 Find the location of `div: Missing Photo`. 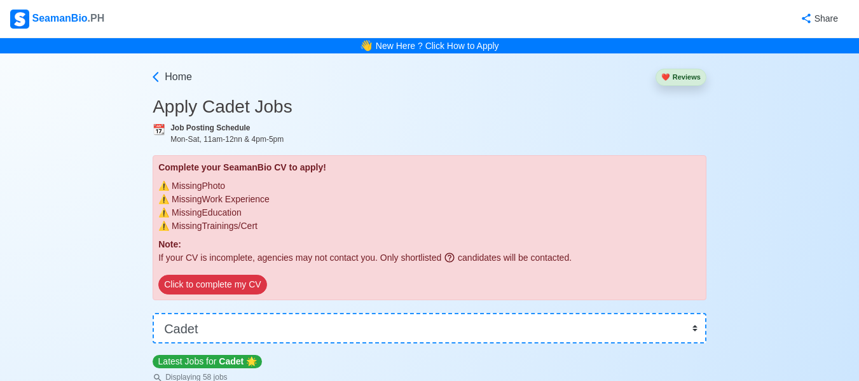

div: Missing Photo is located at coordinates (429, 186).